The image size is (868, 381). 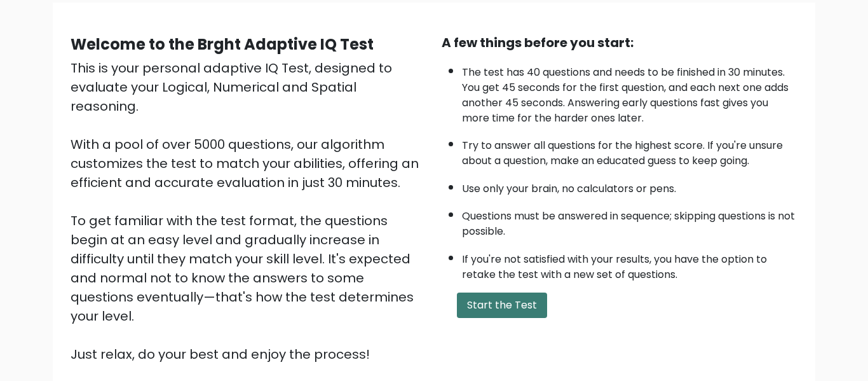 What do you see at coordinates (630, 150) in the screenshot?
I see `li: Try to answer all questions for the highest score. If you're unsure about a question, make an edu...` at bounding box center [630, 150].